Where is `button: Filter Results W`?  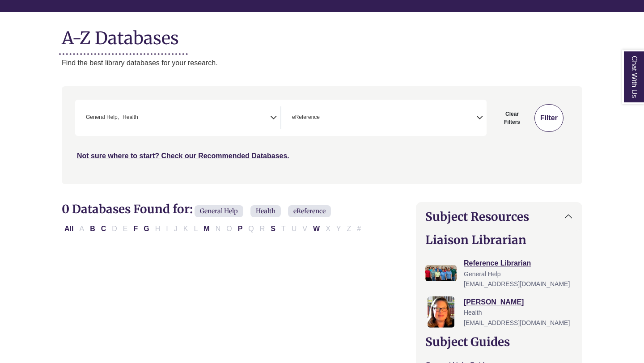
button: Filter Results W is located at coordinates (316, 229).